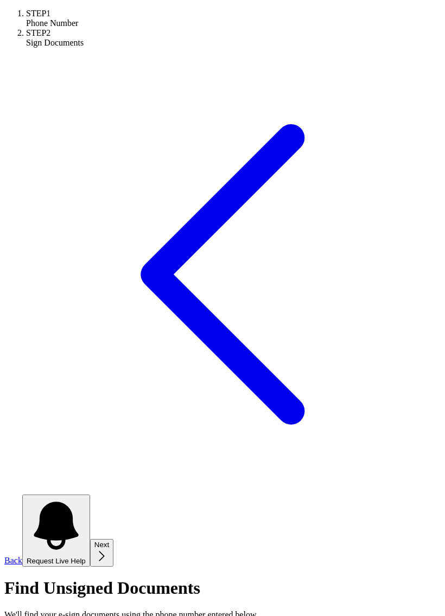 This screenshot has height=616, width=445. Describe the element at coordinates (233, 43) in the screenshot. I see `div: Sign Documents` at that location.